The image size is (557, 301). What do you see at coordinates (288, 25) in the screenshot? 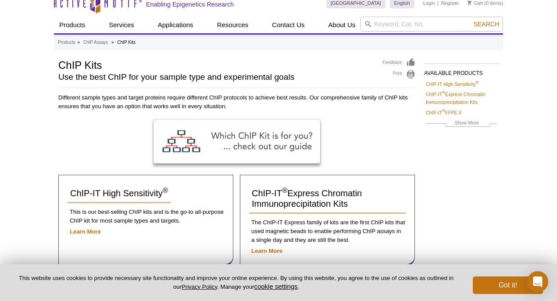
I see `a: Contact Us` at bounding box center [288, 25].